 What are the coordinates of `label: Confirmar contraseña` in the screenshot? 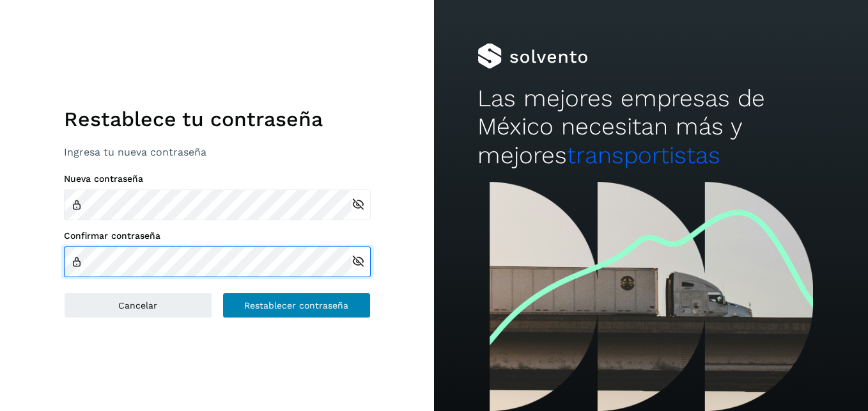 It's located at (217, 236).